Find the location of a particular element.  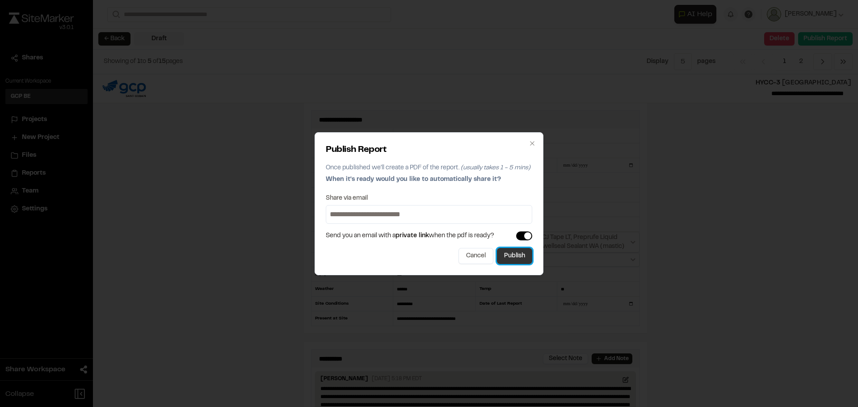

span: Send you an email with a when the pdf is ready? is located at coordinates (410, 236).